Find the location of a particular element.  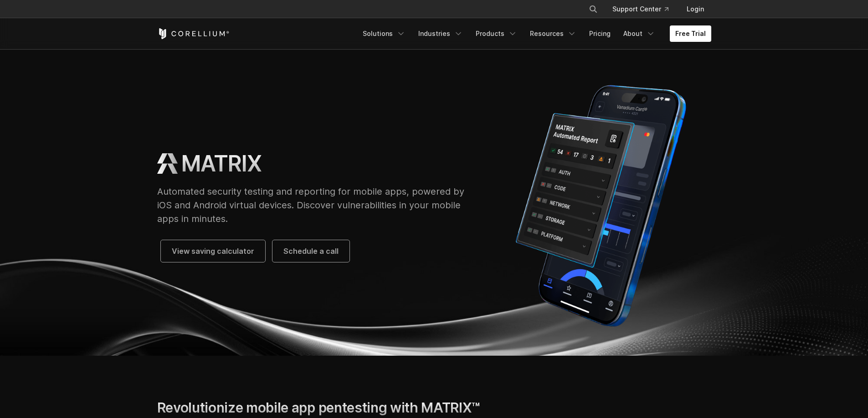

a: Free Trial is located at coordinates (690, 34).